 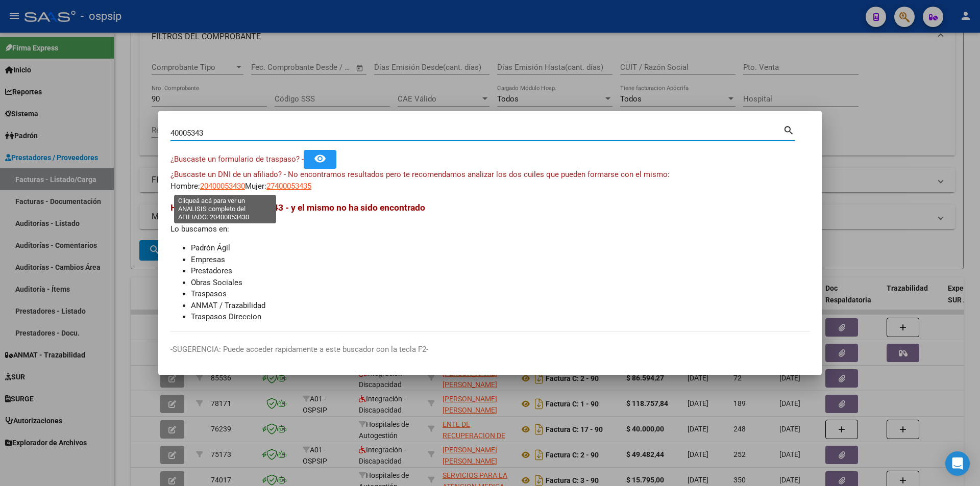 What do you see at coordinates (490, 180) in the screenshot?
I see `div: Hombre: Mujer:` at bounding box center [490, 180].